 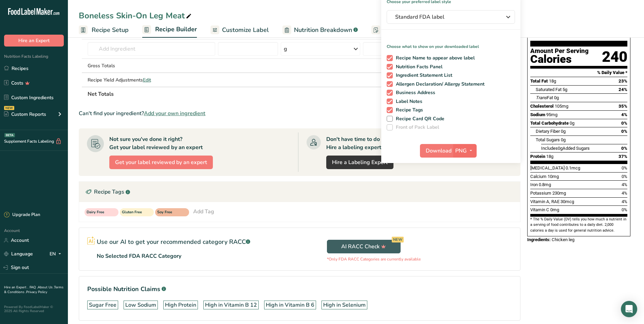 I want to click on div: Powered By FoodLabelMaker © 2025 All Rights Reserved, so click(x=34, y=309).